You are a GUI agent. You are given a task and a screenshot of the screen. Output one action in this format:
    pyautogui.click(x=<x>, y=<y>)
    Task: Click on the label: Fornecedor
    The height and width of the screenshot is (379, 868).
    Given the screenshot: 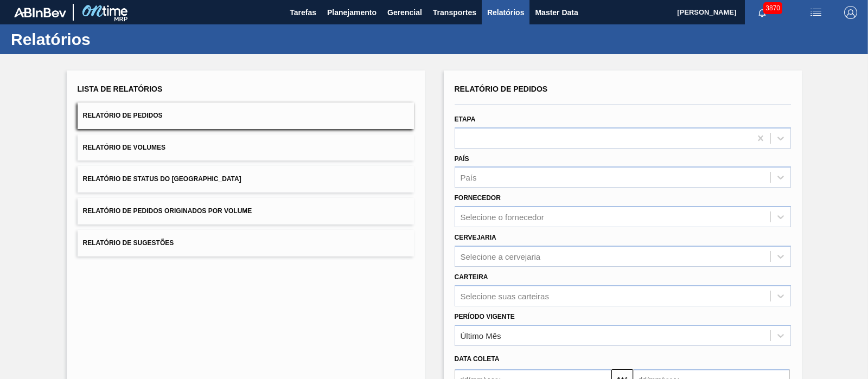 What is the action you would take?
    pyautogui.click(x=477, y=198)
    